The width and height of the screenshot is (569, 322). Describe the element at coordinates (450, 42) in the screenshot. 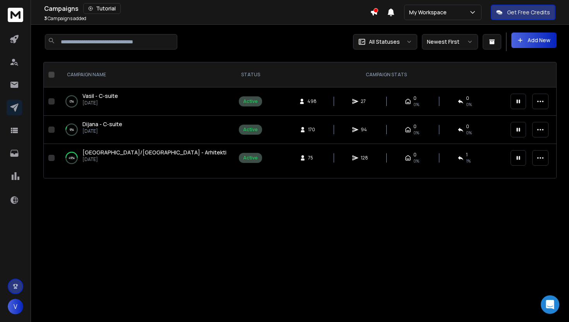

I see `button: Newest First` at that location.